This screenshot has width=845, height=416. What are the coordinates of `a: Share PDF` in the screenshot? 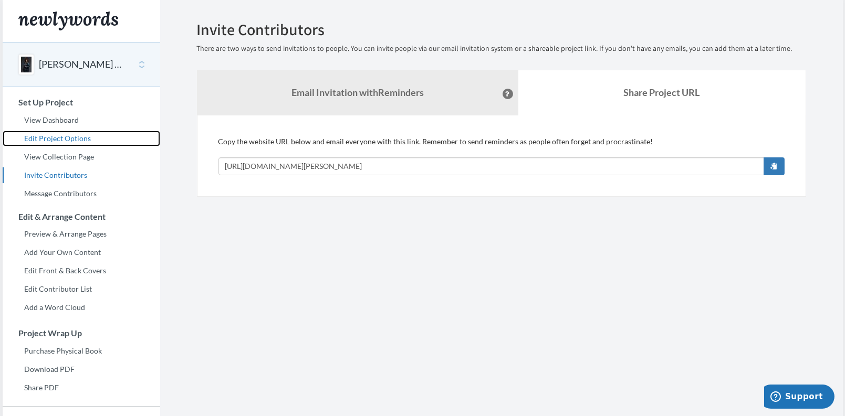 It's located at (81, 388).